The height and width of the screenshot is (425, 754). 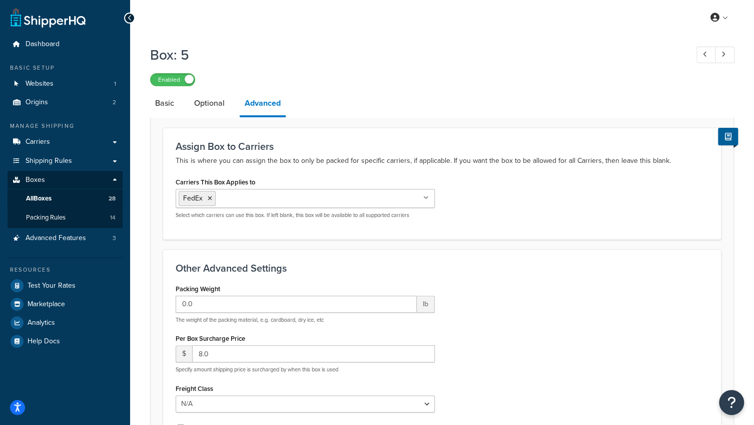 I want to click on li: Advanced Features, so click(x=65, y=238).